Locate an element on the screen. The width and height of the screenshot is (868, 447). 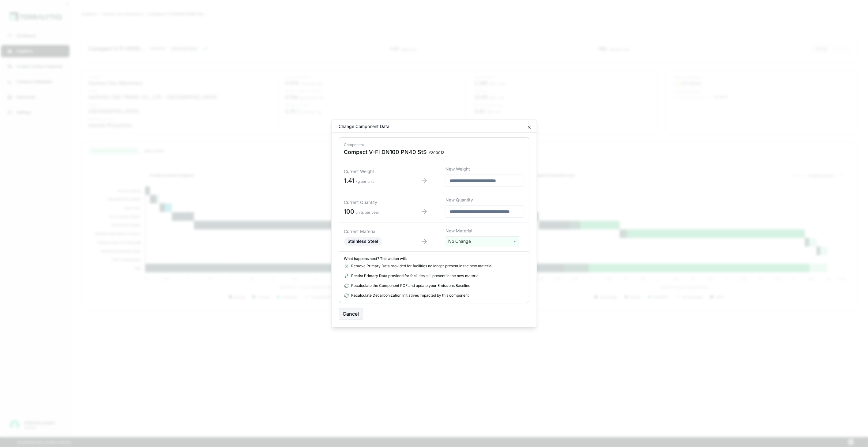
button: Cancel is located at coordinates (351, 314).